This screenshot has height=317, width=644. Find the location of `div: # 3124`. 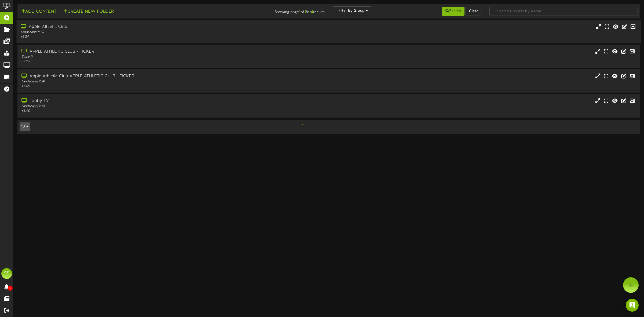

div: # 3124 is located at coordinates (147, 37).